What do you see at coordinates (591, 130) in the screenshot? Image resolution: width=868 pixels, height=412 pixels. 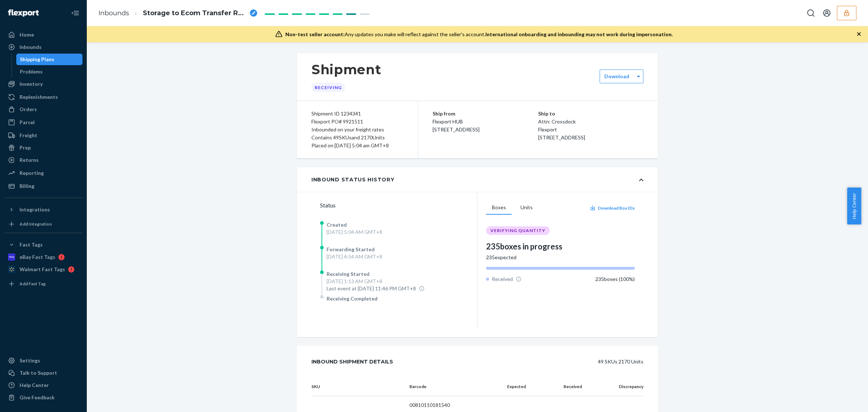 I see `p: Flexport` at bounding box center [591, 130].